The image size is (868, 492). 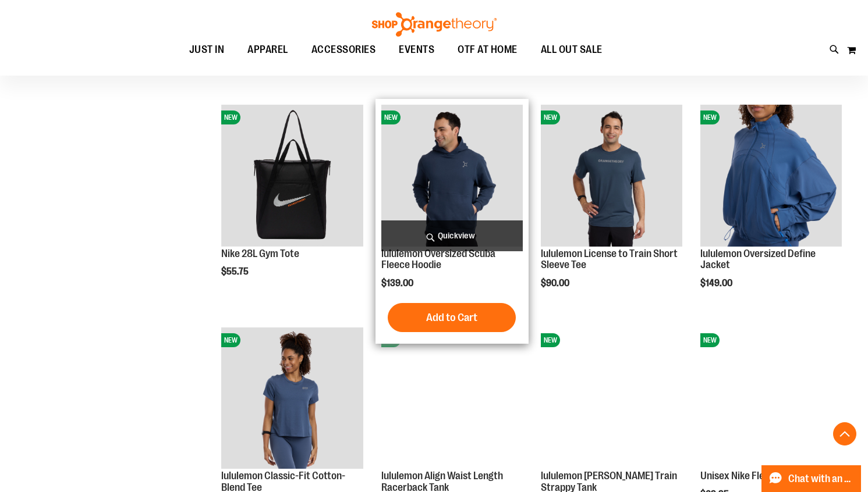 I want to click on span: $55.75, so click(x=235, y=271).